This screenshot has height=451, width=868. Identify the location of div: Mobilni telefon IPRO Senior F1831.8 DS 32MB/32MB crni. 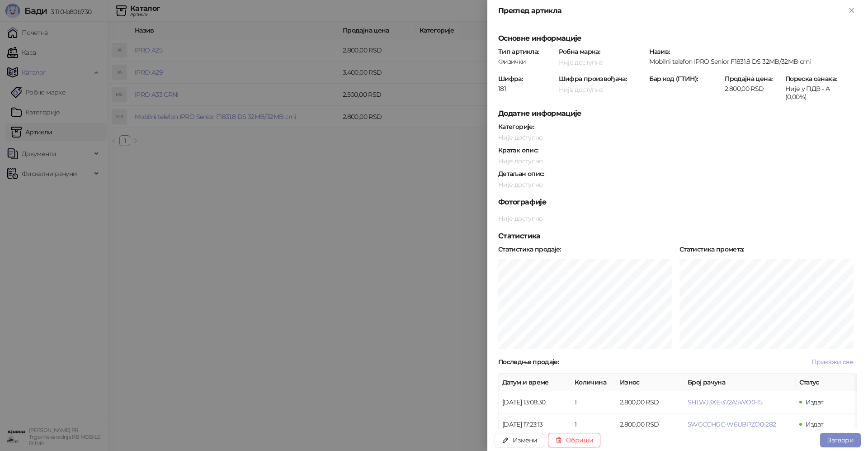
(753, 61).